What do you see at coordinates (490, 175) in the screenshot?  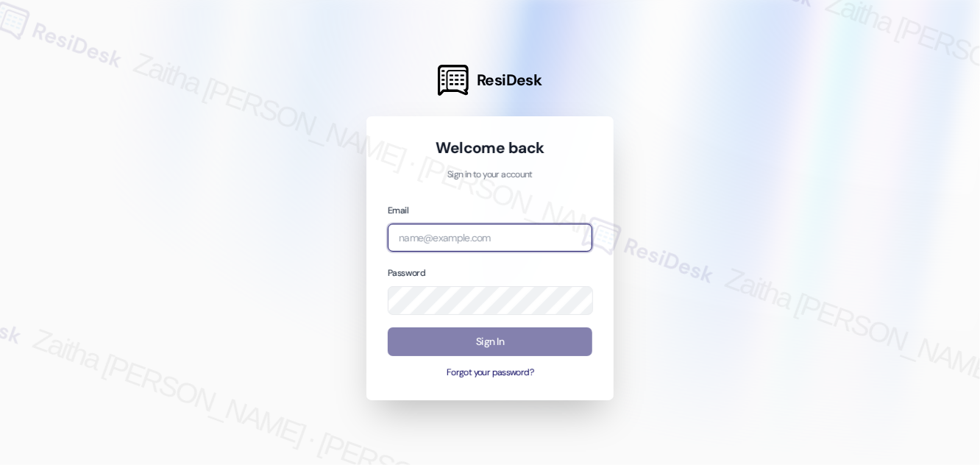 I see `p: Sign in to your account` at bounding box center [490, 175].